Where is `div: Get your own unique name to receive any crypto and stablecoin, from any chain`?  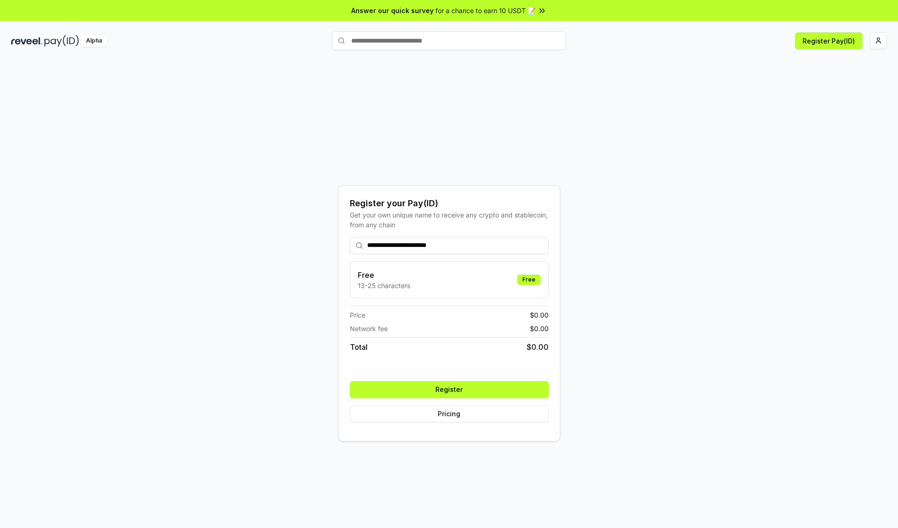
div: Get your own unique name to receive any crypto and stablecoin, from any chain is located at coordinates (449, 220).